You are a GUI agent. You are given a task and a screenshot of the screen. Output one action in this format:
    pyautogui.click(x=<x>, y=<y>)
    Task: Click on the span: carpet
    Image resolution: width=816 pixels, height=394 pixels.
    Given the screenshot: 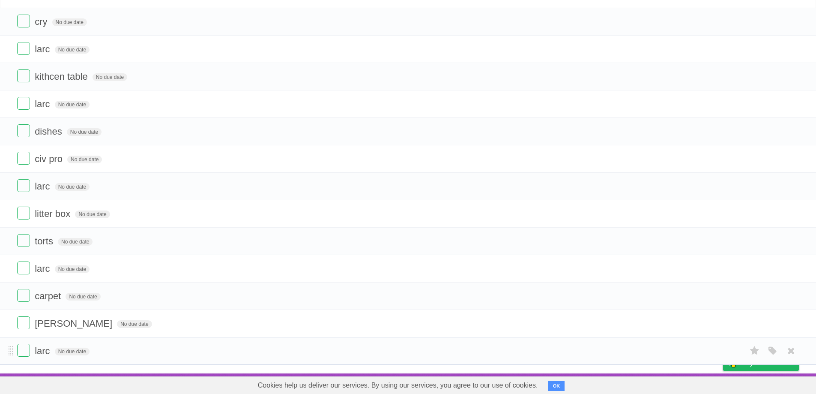 What is the action you would take?
    pyautogui.click(x=49, y=295)
    